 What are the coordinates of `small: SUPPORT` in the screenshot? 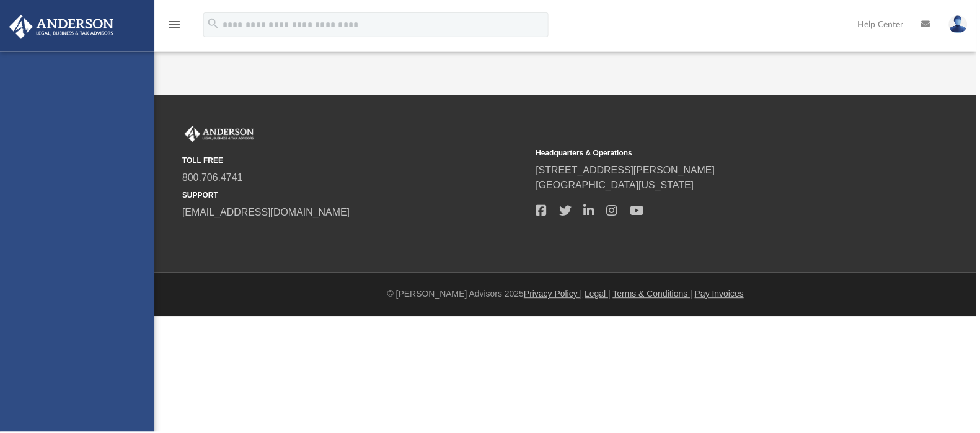 It's located at (355, 196).